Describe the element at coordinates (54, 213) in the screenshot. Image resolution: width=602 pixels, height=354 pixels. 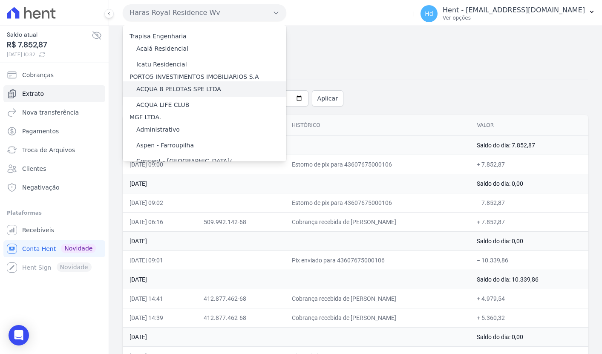
I see `div: Plataformas` at that location.